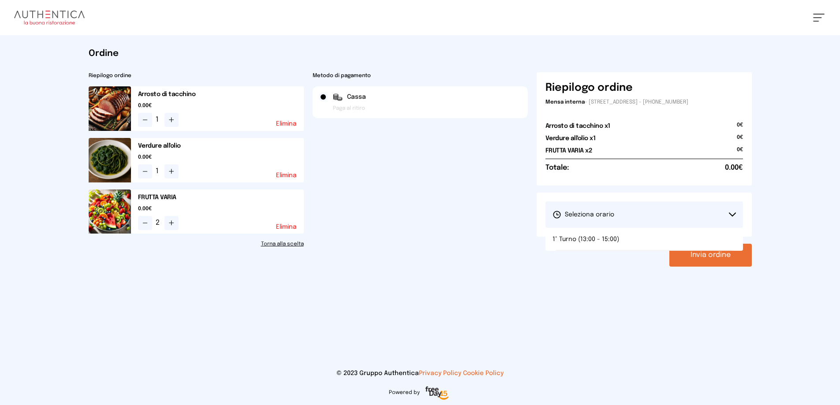  I want to click on button: Seleziona orario, so click(644, 215).